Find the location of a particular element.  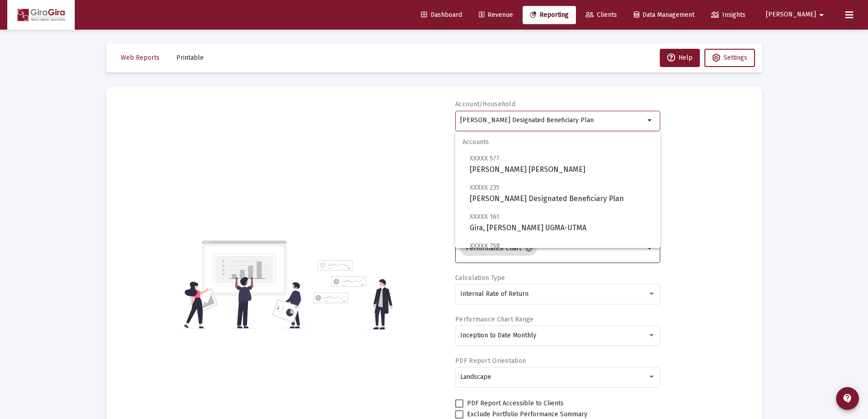

span: Printable is located at coordinates (190, 57).